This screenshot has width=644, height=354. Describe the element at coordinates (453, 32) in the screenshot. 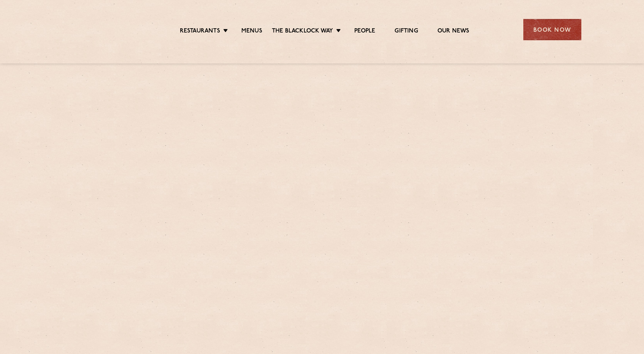

I see `a: Our News` at that location.